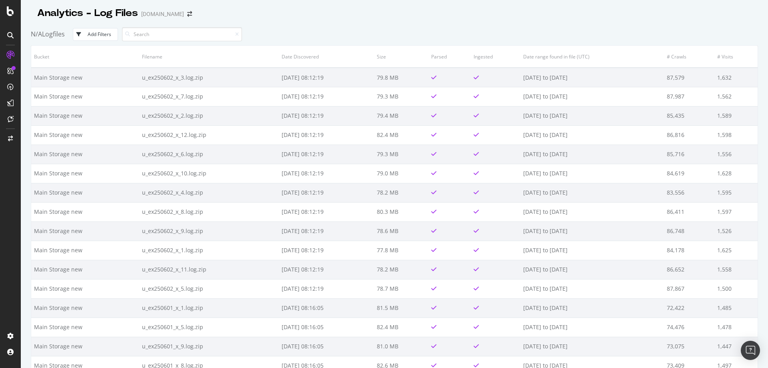 This screenshot has width=768, height=368. Describe the element at coordinates (689, 327) in the screenshot. I see `td: 74,476` at that location.